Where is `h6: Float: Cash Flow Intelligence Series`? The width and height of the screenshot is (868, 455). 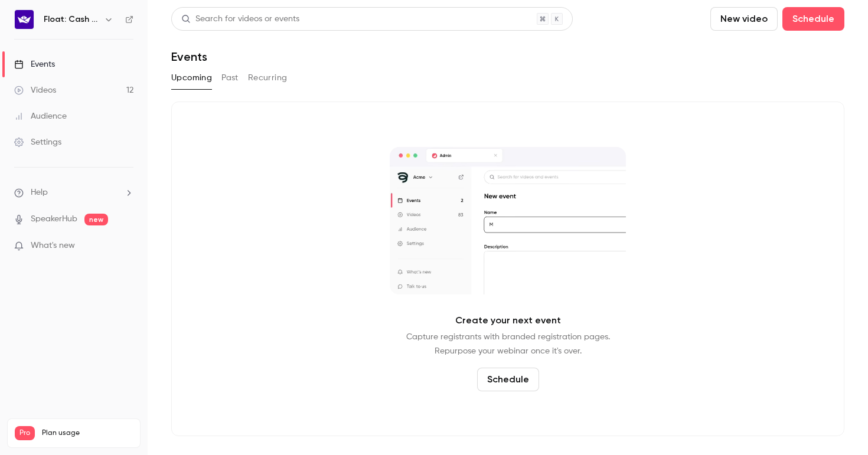
h6: Float: Cash Flow Intelligence Series is located at coordinates (71, 19).